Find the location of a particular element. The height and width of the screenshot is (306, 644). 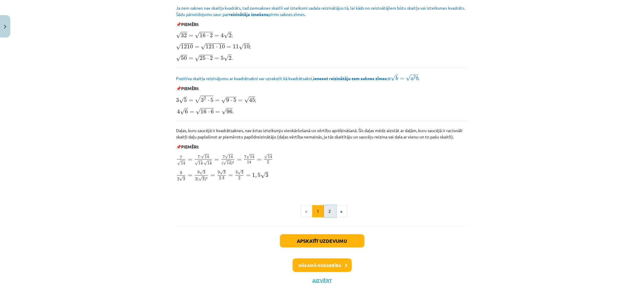

b: reizinātāja iznešanu is located at coordinates (249, 14).